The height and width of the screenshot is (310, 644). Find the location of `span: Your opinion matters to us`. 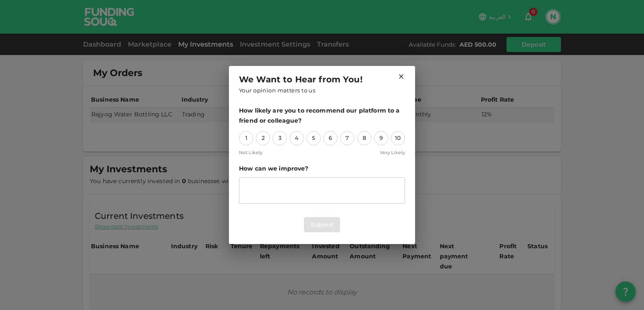

span: Your opinion matters to us is located at coordinates (277, 91).